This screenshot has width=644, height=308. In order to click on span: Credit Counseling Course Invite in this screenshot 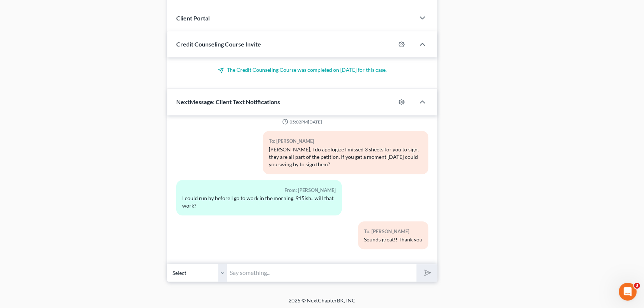, I will do `click(219, 44)`.